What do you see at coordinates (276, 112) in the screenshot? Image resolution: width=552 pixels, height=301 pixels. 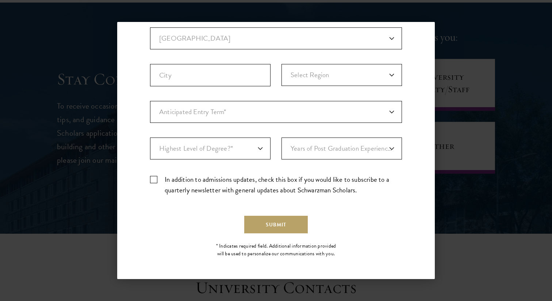 I see `div: Anticipated Entry Term*` at bounding box center [276, 112].